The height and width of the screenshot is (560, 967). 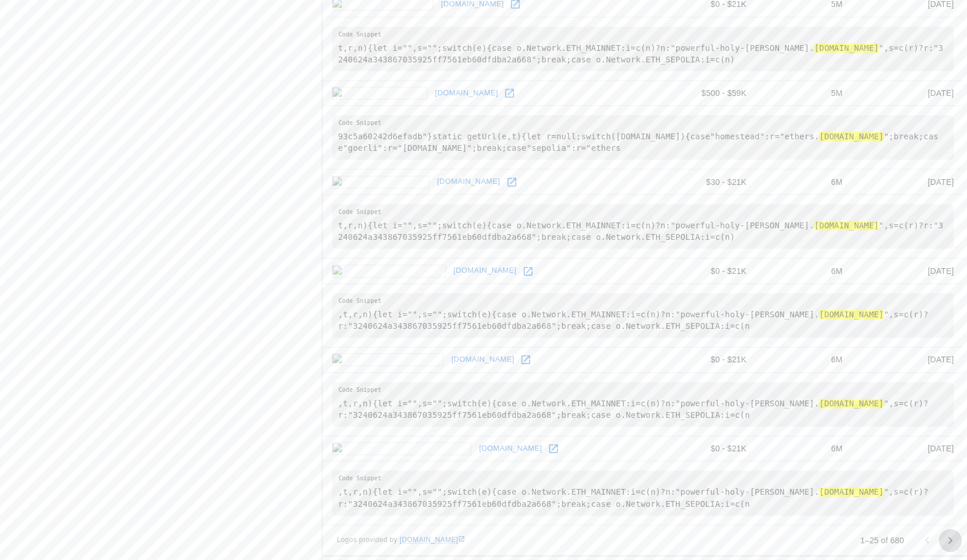 I want to click on p: 1–25 of 680, so click(x=882, y=540).